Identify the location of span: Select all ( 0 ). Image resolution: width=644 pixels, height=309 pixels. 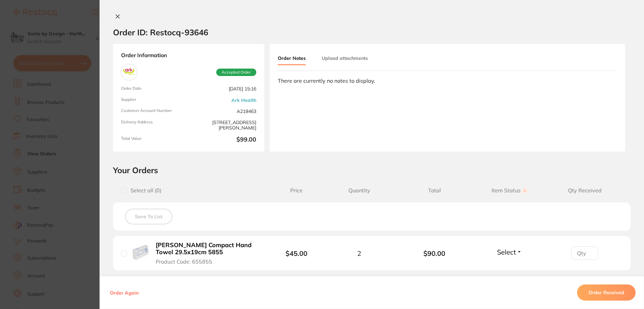
(144, 191).